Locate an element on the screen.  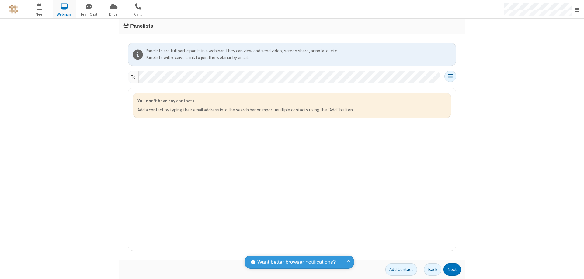
button: Back is located at coordinates (433, 269).